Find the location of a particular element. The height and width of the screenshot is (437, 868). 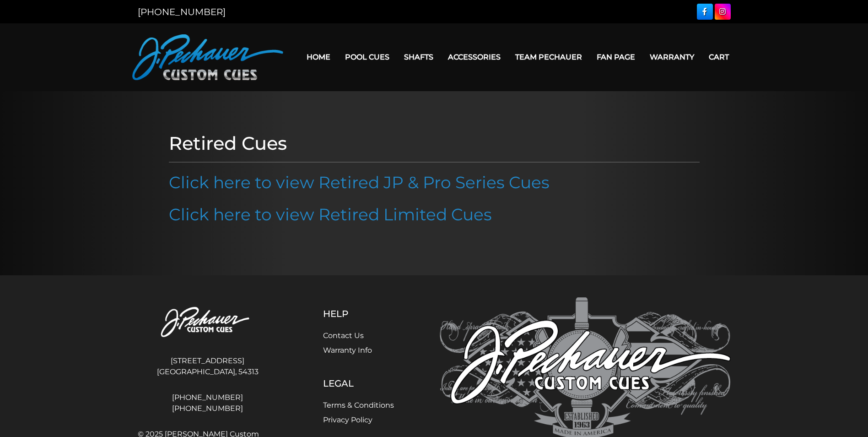

a: Team Pechauer is located at coordinates (549, 57).